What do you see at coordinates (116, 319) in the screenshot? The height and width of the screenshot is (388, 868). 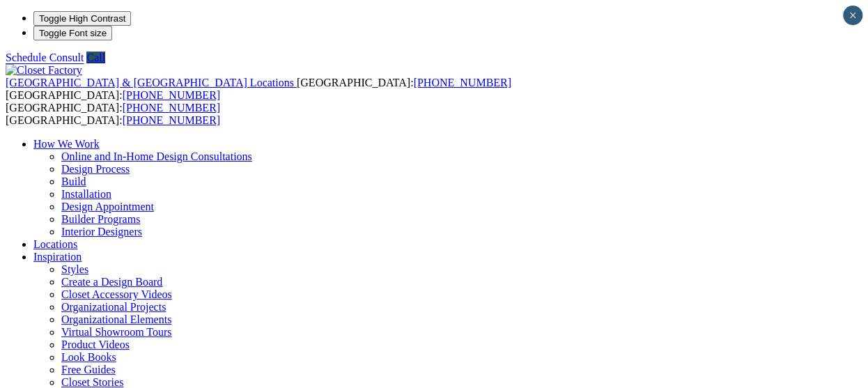 I see `a: Organizational Elements` at bounding box center [116, 319].